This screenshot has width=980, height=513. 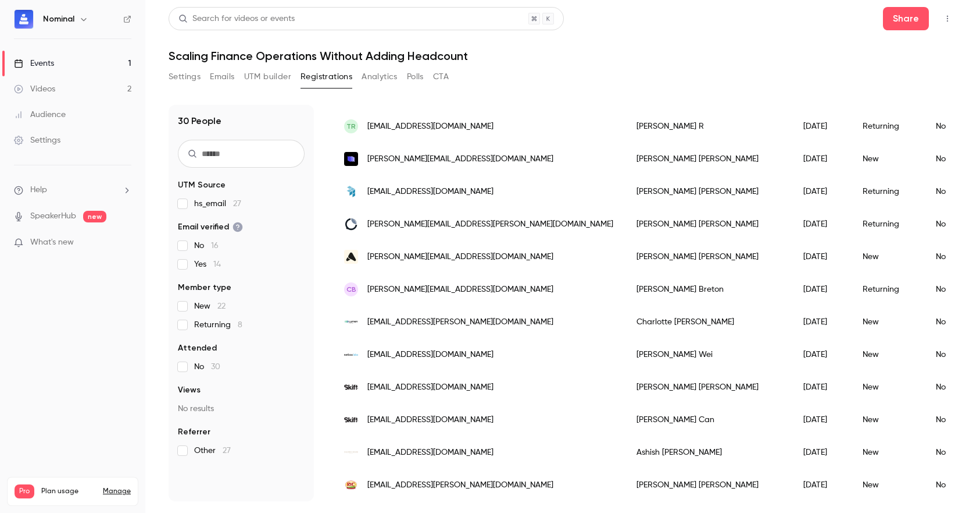 What do you see at coordinates (117, 491) in the screenshot?
I see `a: Manage` at bounding box center [117, 491].